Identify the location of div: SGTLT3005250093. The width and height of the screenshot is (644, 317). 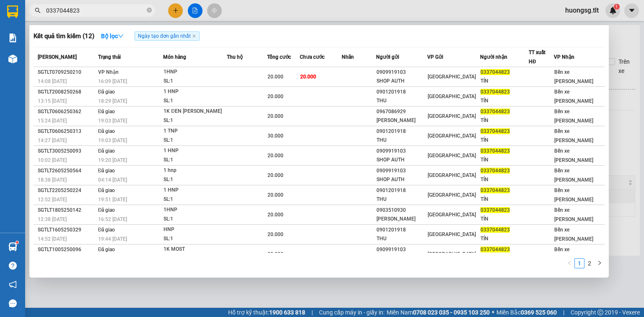
(67, 151).